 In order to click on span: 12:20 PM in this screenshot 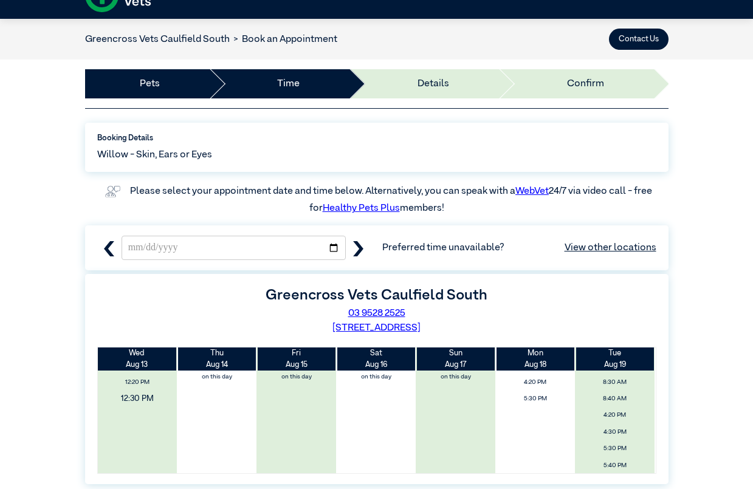, I will do `click(137, 382)`.